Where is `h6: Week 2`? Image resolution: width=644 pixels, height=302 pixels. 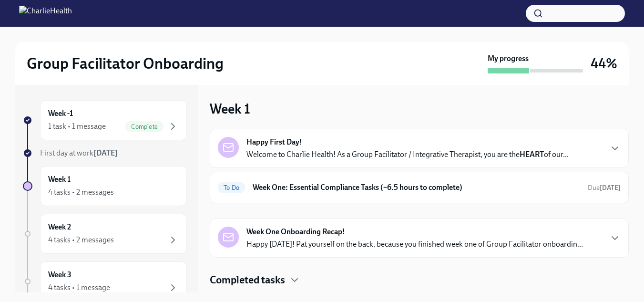
h6: Week 2 is located at coordinates (60, 227).